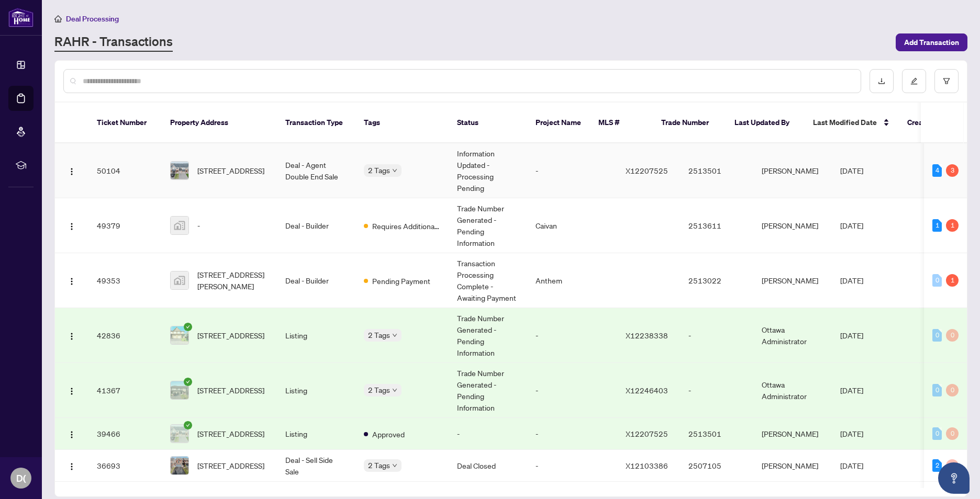 This screenshot has width=980, height=499. Describe the element at coordinates (766, 123) in the screenshot. I see `th: Last Updated By` at that location.